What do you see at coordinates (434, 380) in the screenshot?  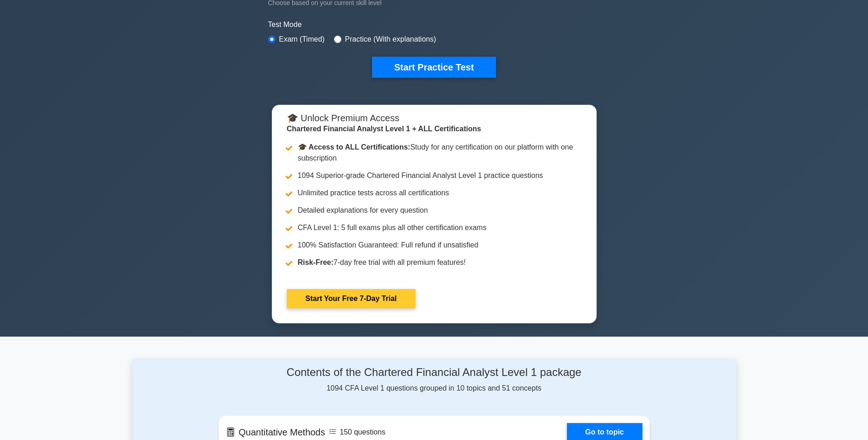 I see `div: 1094 CFA Level 1 questions grouped in 10 topics and 51 concepts` at bounding box center [434, 380].